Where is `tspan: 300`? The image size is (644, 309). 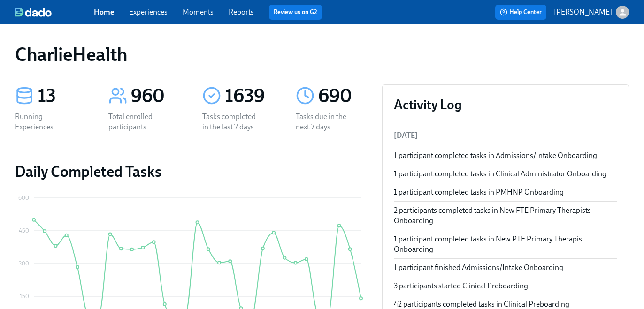 tspan: 300 is located at coordinates (24, 264).